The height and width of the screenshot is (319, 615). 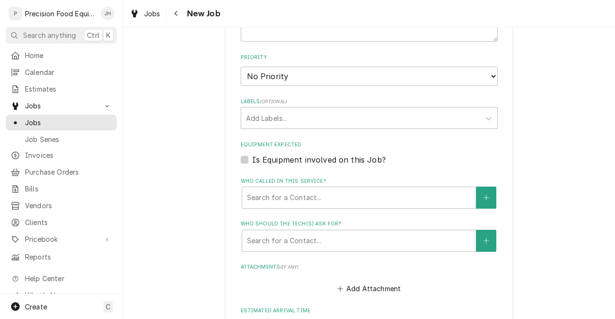 What do you see at coordinates (202, 13) in the screenshot?
I see `span: New Job` at bounding box center [202, 13].